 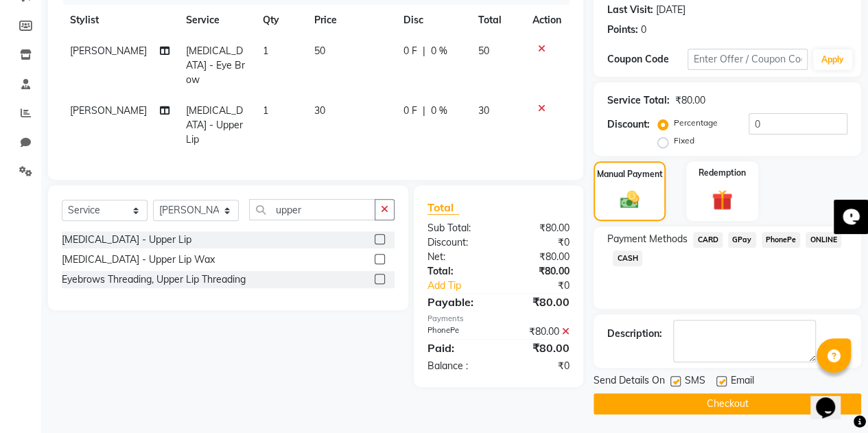 I want to click on div: Payments, so click(x=498, y=318).